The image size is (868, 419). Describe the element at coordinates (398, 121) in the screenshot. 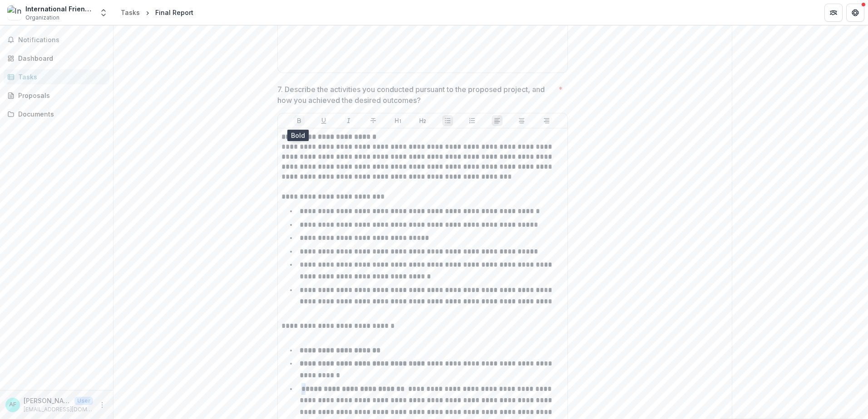

I see `button: Heading 1` at that location.